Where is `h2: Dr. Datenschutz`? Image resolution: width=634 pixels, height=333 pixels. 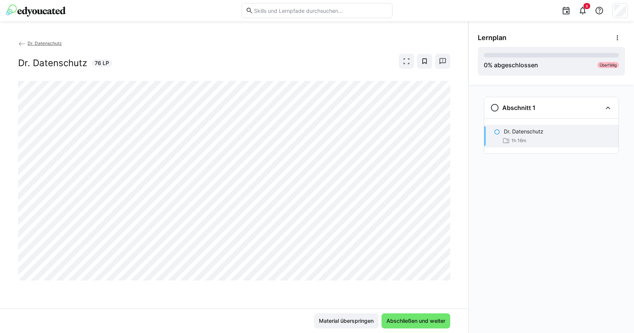 h2: Dr. Datenschutz is located at coordinates (52, 63).